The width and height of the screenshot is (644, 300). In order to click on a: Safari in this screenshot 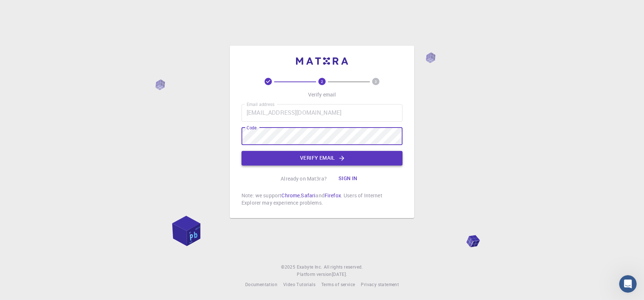, I will do `click(308, 195)`.